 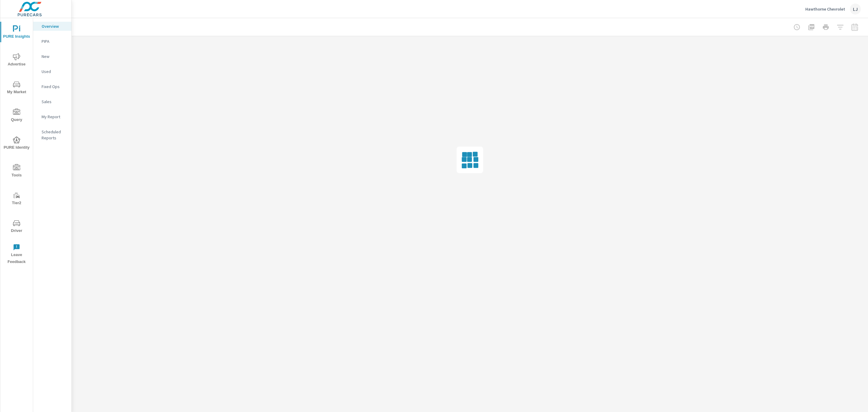 What do you see at coordinates (54, 41) in the screenshot?
I see `p: PIPA` at bounding box center [54, 41].